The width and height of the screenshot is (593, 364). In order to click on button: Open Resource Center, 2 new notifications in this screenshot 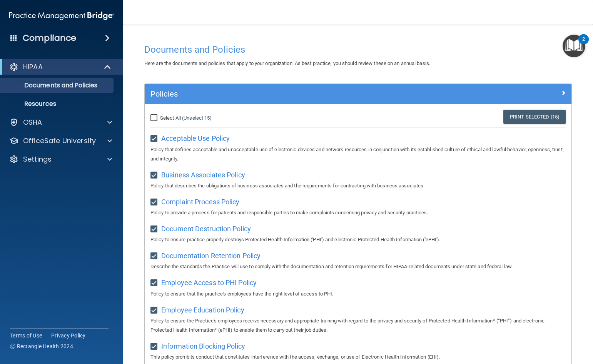, I will do `click(574, 46)`.